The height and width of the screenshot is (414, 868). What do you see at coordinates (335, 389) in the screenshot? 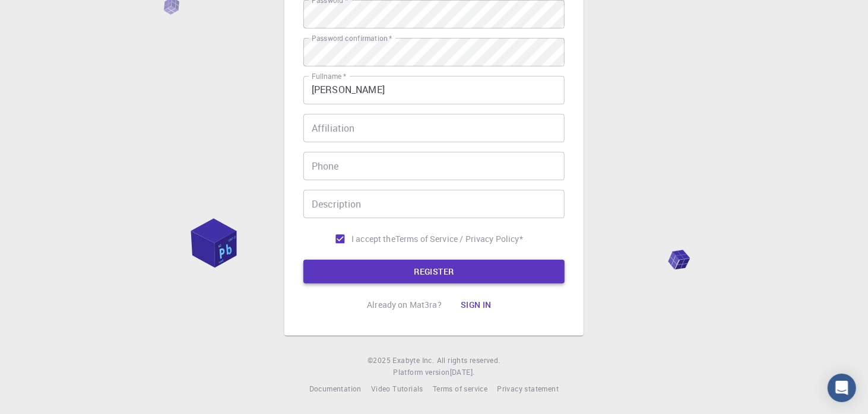
I see `span: Documentation` at bounding box center [335, 389].